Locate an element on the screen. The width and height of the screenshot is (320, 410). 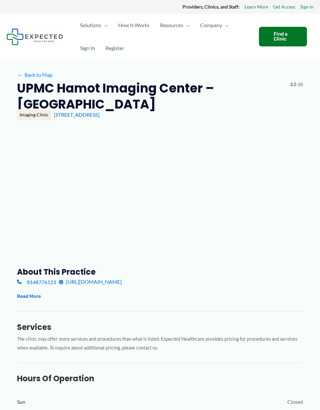
span: (8) is located at coordinates (301, 84).